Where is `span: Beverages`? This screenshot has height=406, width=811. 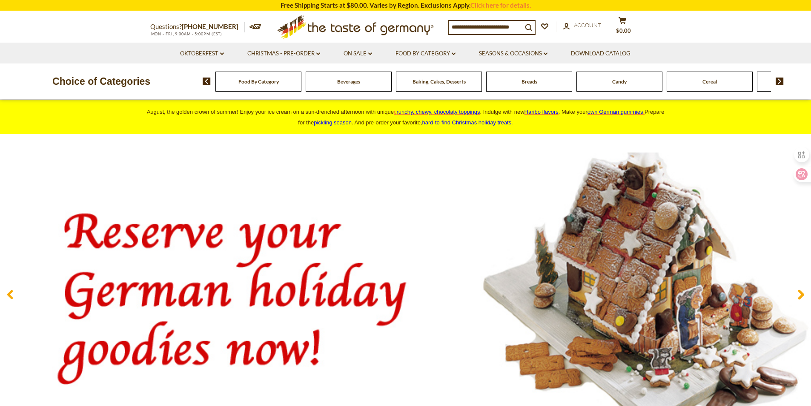
span: Beverages is located at coordinates (349, 81).